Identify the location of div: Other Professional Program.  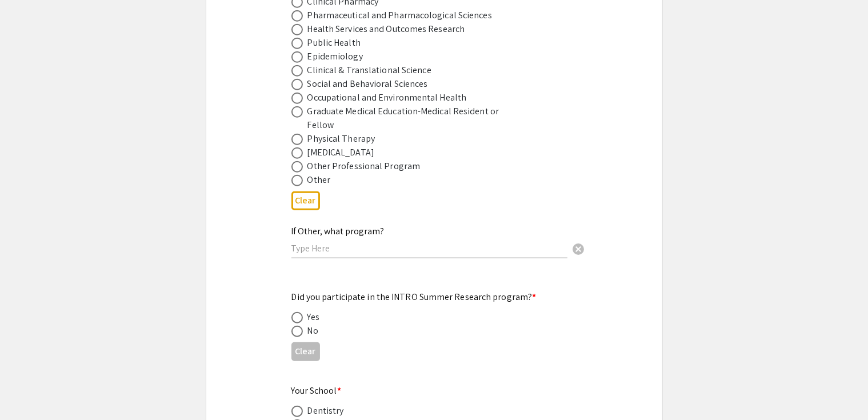
(364, 166).